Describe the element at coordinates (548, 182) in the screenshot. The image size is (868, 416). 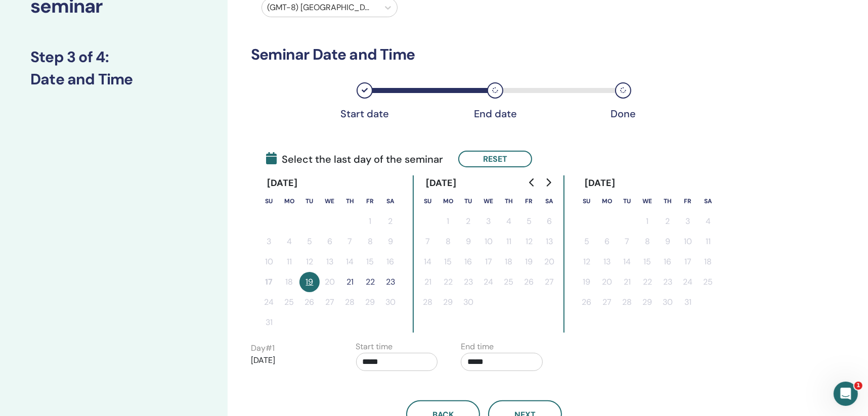
I see `button: Go to next month` at that location.